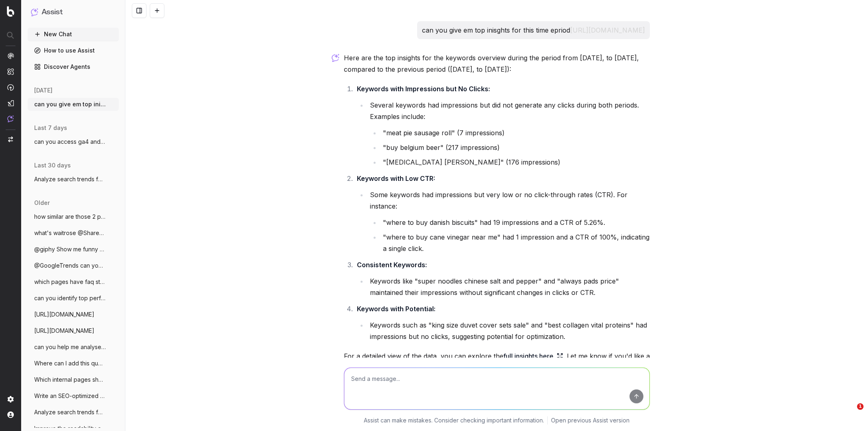 The image size is (868, 431). I want to click on button: Analyze search trends for: health, so click(73, 179).